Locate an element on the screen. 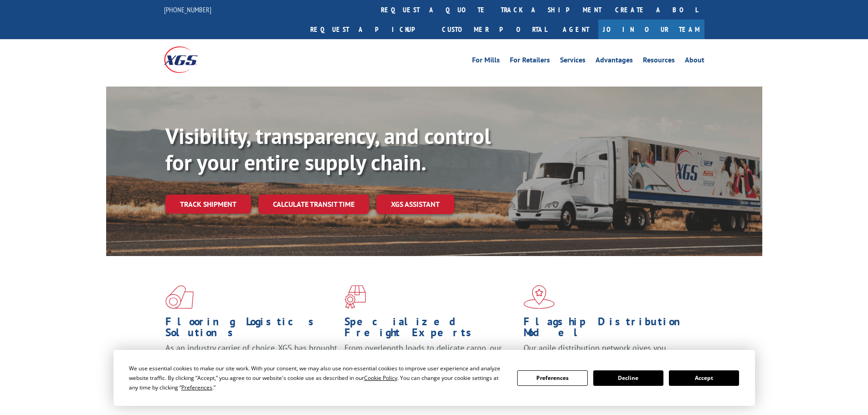  h1: Flooring Logistics Solutions is located at coordinates (251, 329).